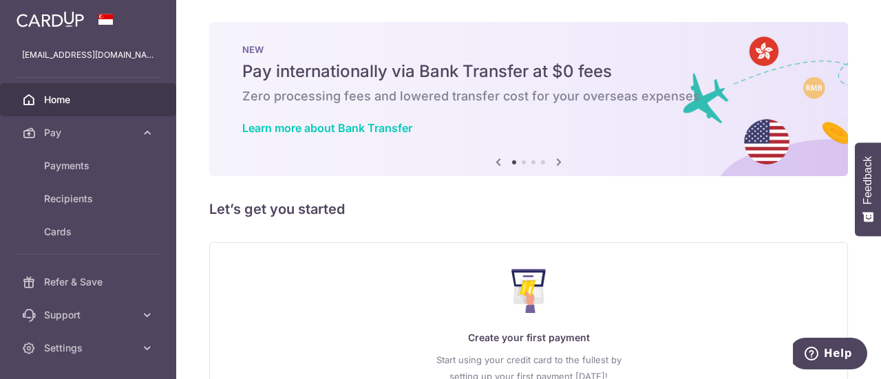 This screenshot has width=881, height=379. What do you see at coordinates (528, 96) in the screenshot?
I see `h6: Zero processing fees and lowered transfer cost for your overseas expenses` at bounding box center [528, 96].